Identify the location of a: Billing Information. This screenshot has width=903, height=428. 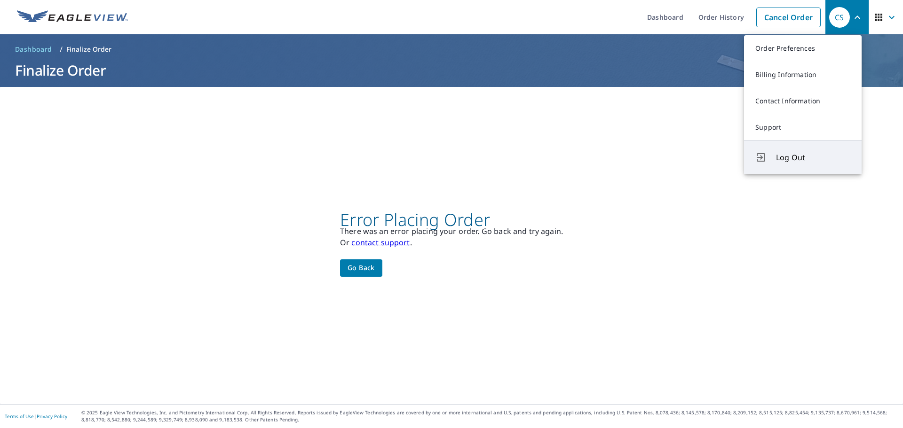
(803, 75).